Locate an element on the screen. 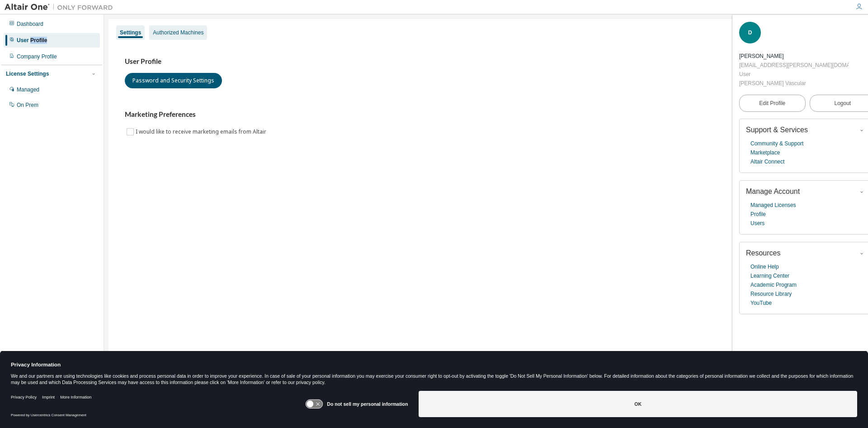  button: Password and Security Settings is located at coordinates (173, 81).